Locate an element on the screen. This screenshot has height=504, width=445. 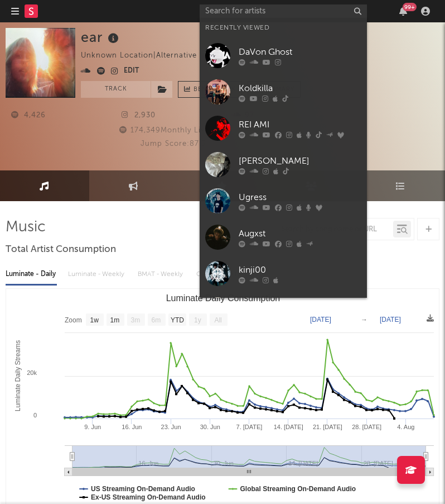
a: Ugress is located at coordinates (283, 201).